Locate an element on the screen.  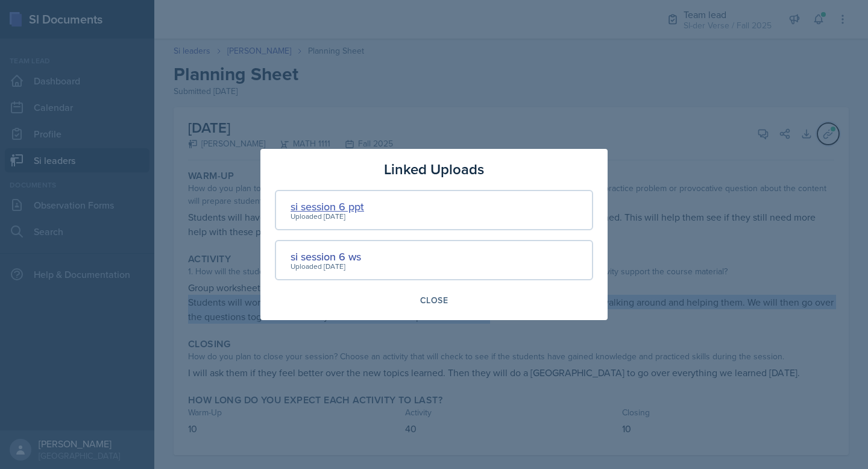
h3: Linked Uploads is located at coordinates (434, 170).